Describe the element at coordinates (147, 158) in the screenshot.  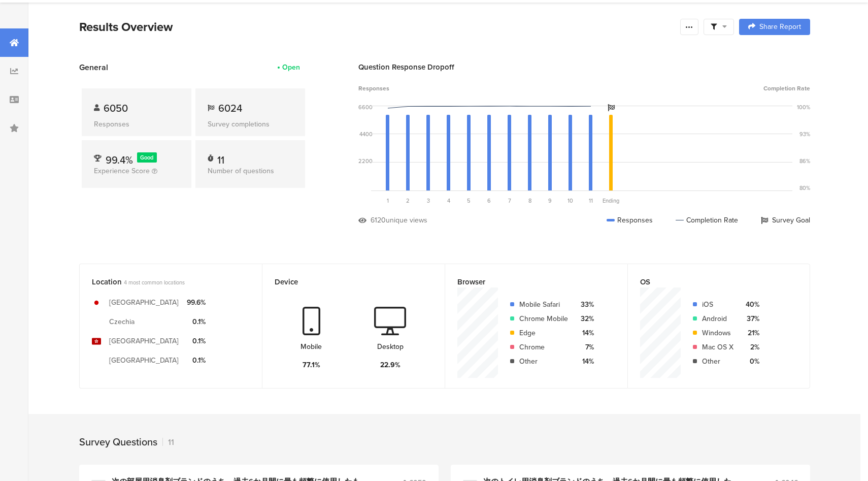
I see `span: Good` at that location.